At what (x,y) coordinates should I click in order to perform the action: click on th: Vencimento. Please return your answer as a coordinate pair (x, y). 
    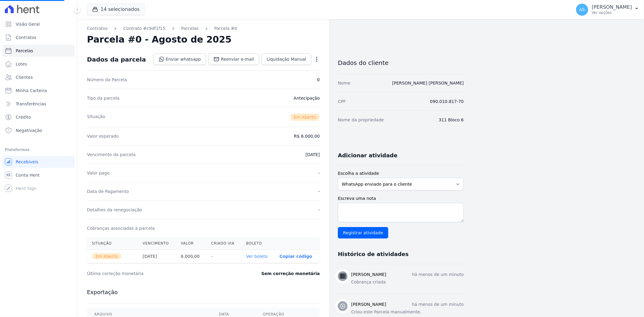
    Looking at the image, I should click on (157, 243).